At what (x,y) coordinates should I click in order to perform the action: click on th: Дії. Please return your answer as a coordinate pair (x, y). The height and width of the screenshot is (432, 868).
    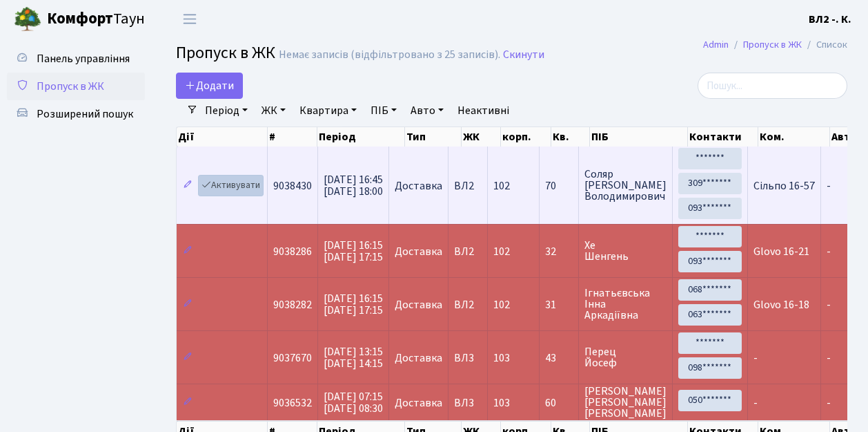
    Looking at the image, I should click on (222, 137).